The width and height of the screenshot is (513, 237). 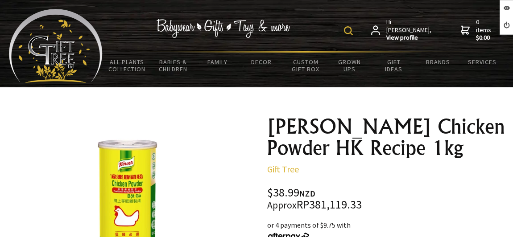 I want to click on span: 0 items, so click(x=484, y=30).